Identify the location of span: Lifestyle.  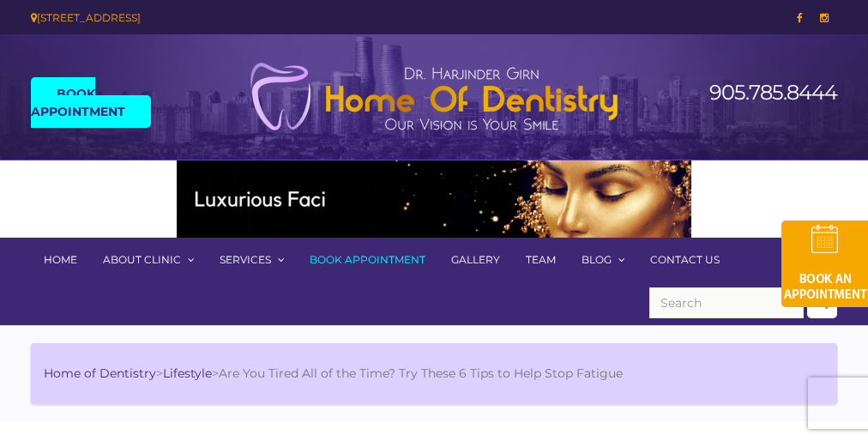
(187, 374).